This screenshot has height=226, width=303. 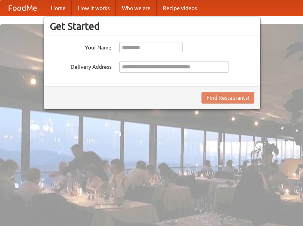 What do you see at coordinates (81, 46) in the screenshot?
I see `label: Your Name` at bounding box center [81, 46].